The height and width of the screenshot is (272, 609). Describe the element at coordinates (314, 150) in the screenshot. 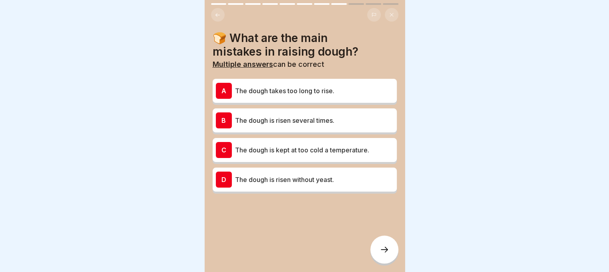

I see `p: The dough is kept at too cold a temperature.` at that location.